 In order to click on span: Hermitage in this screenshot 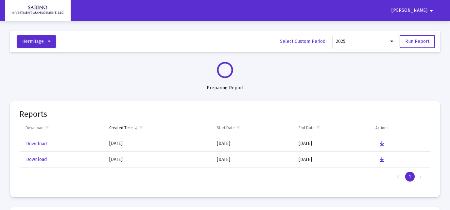, I will do `click(33, 41)`.